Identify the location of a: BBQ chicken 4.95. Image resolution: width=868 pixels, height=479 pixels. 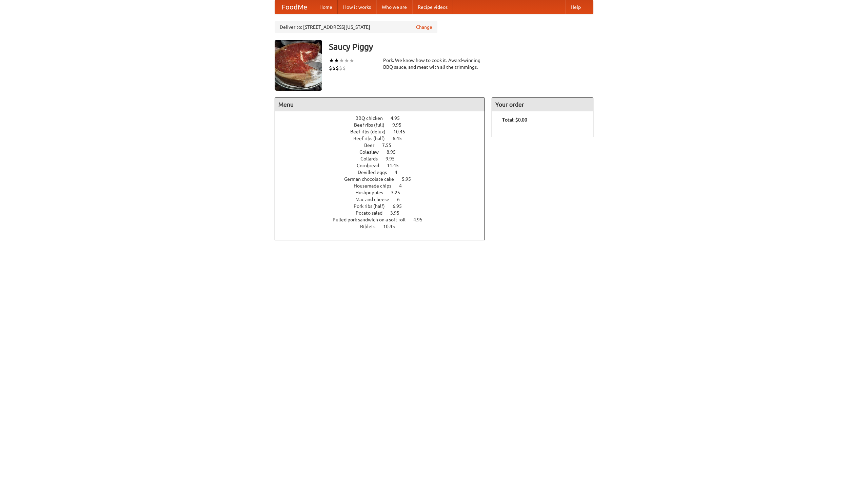
(384, 118).